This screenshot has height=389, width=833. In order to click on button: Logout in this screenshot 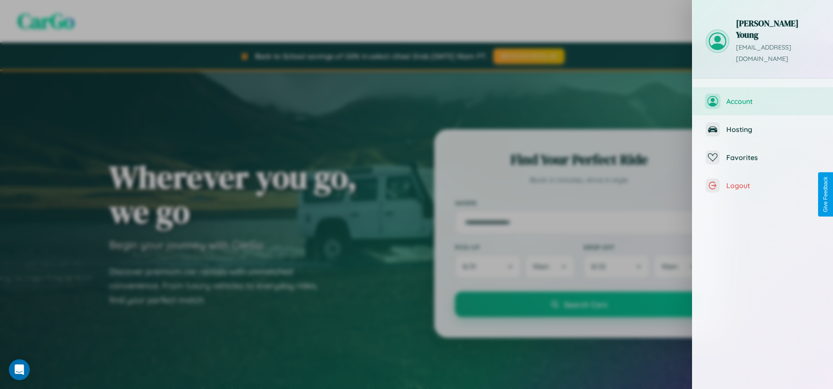, I will do `click(762, 186)`.